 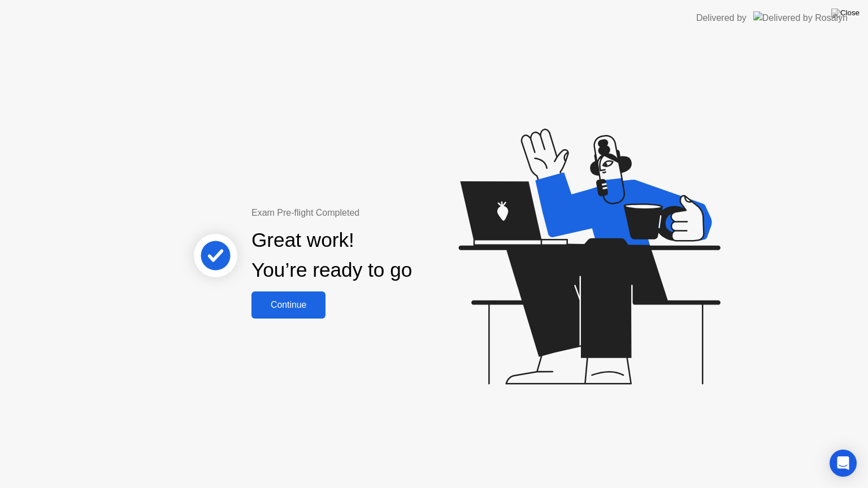 What do you see at coordinates (289, 305) in the screenshot?
I see `div: Continue` at bounding box center [289, 305].